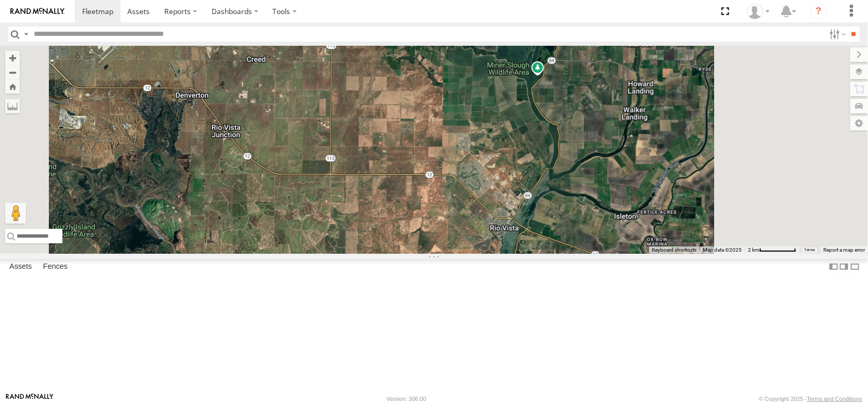  I want to click on div: Version: 306.00, so click(407, 398).